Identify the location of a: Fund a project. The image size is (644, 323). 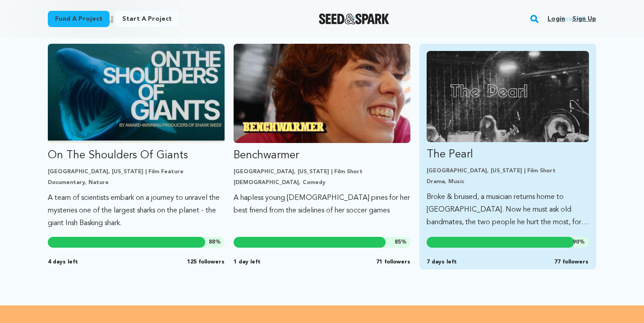
(79, 19).